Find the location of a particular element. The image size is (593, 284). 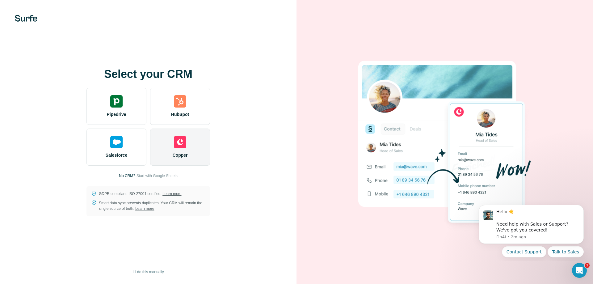

img: hubspot's logo is located at coordinates (180, 101).